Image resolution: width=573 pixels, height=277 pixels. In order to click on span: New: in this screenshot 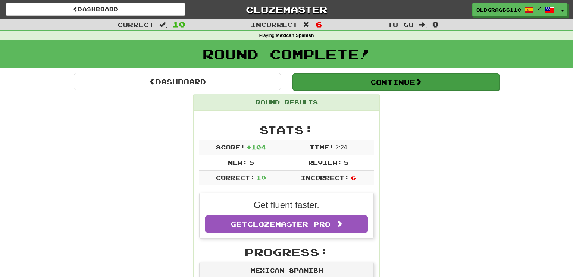, I will do `click(237, 162)`.